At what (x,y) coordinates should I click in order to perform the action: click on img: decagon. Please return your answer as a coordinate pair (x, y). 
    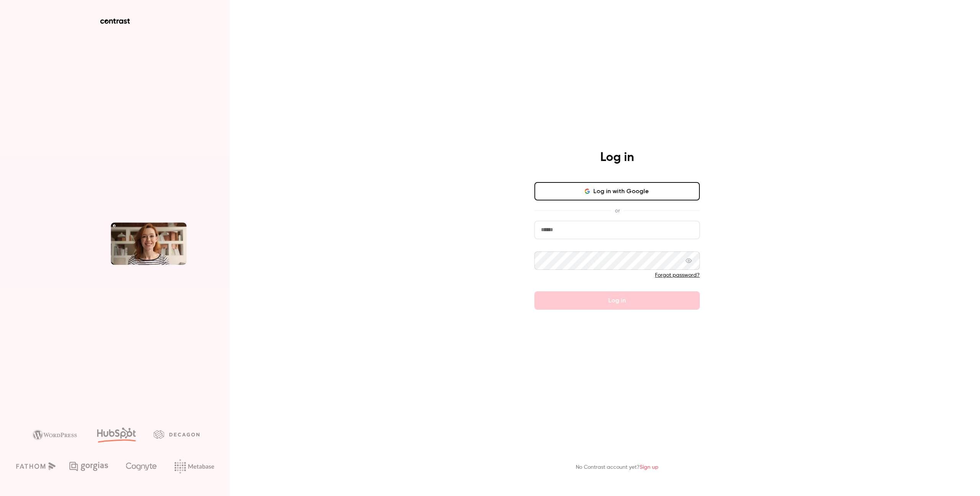
    Looking at the image, I should click on (176, 434).